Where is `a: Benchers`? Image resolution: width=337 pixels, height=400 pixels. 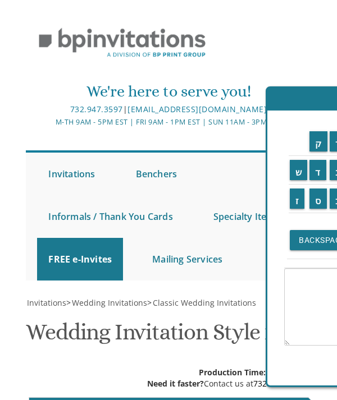 a: Benchers is located at coordinates (157, 174).